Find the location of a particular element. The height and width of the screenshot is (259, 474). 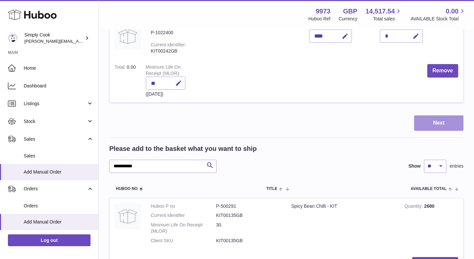

strong: Quantity is located at coordinates (414, 207).